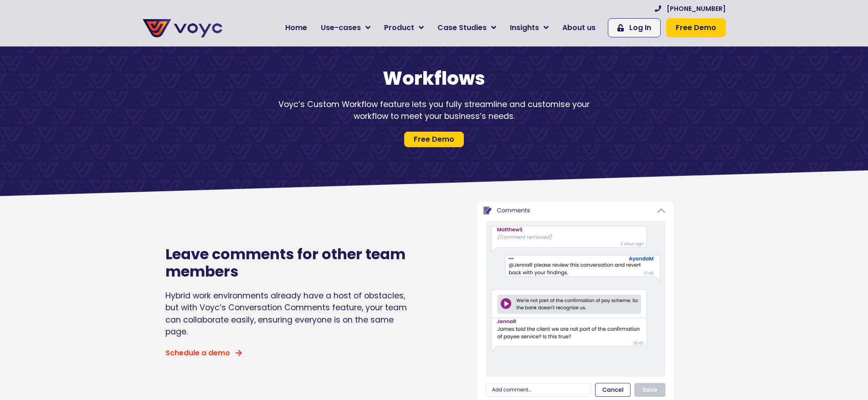 The width and height of the screenshot is (868, 400). I want to click on a: Case Studies, so click(466, 28).